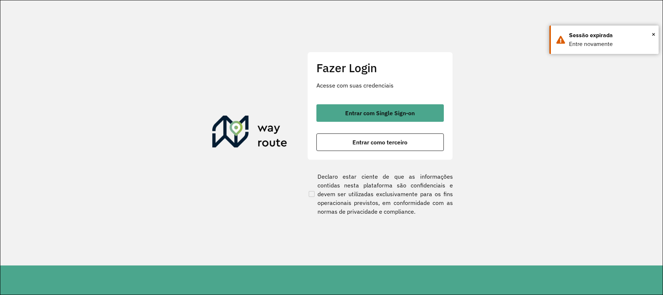 This screenshot has height=295, width=663. Describe the element at coordinates (611, 35) in the screenshot. I see `div: Sessão expirada` at that location.